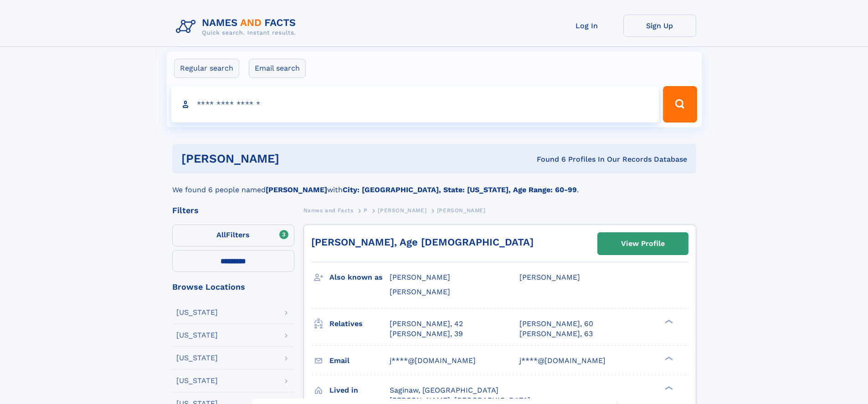 Image resolution: width=868 pixels, height=404 pixels. Describe the element at coordinates (366, 210) in the screenshot. I see `a: P` at that location.